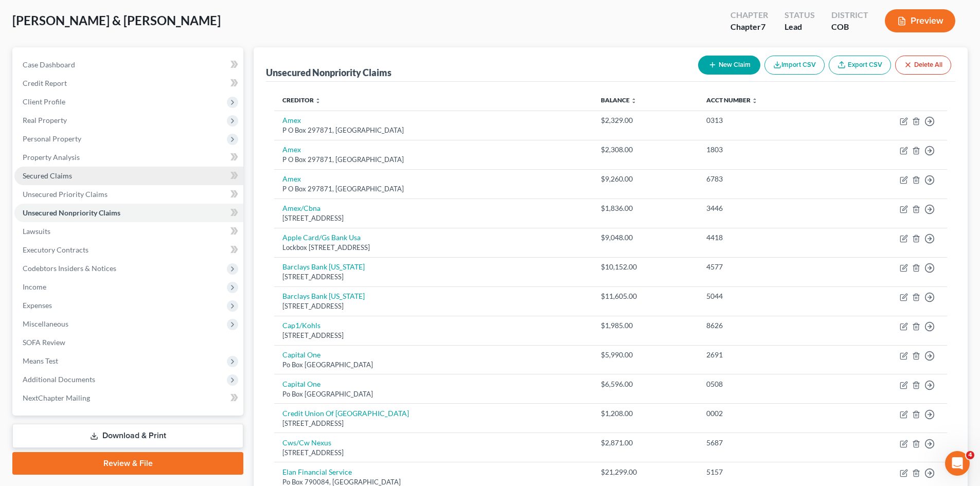 This screenshot has height=486, width=980. What do you see at coordinates (767, 384) in the screenshot?
I see `div: 0508` at bounding box center [767, 384].